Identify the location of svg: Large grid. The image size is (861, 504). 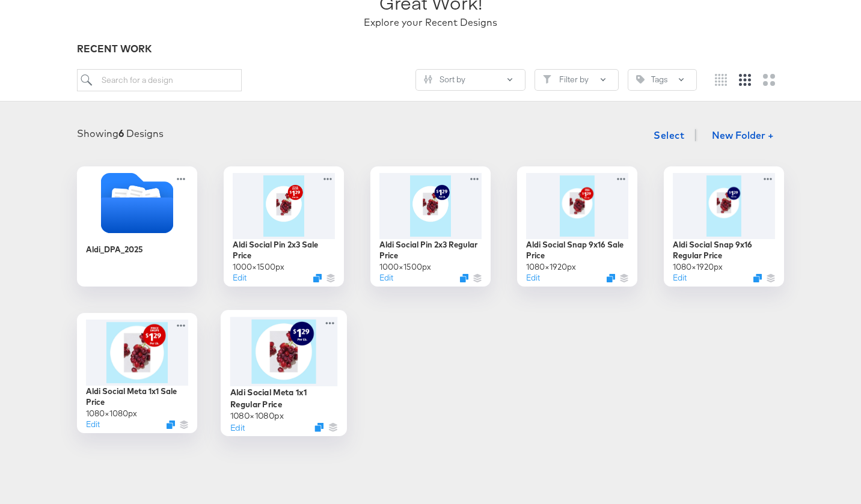
(769, 80).